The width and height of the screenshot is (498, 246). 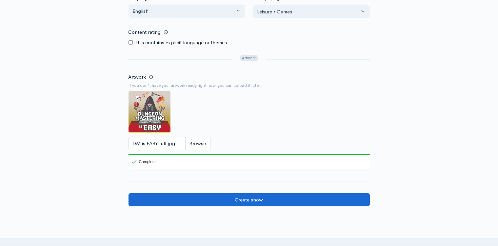 What do you see at coordinates (249, 58) in the screenshot?
I see `span: Artwork` at bounding box center [249, 58].